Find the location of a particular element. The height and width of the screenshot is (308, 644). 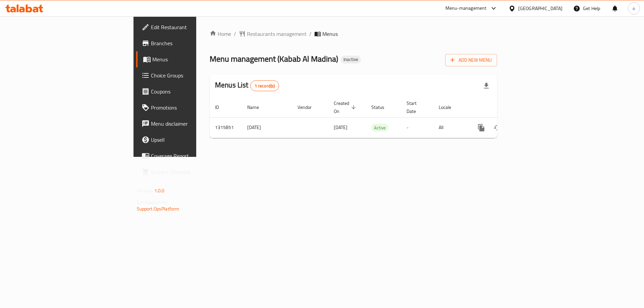

span: Vendor is located at coordinates (309, 107).